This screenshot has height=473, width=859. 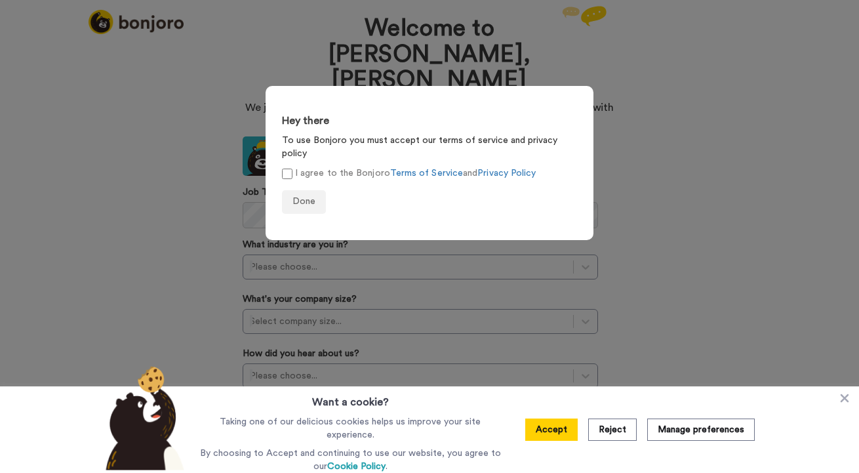 What do you see at coordinates (430, 147) in the screenshot?
I see `p: To use Bonjoro you must accept our terms of service and privacy policy` at bounding box center [430, 147].